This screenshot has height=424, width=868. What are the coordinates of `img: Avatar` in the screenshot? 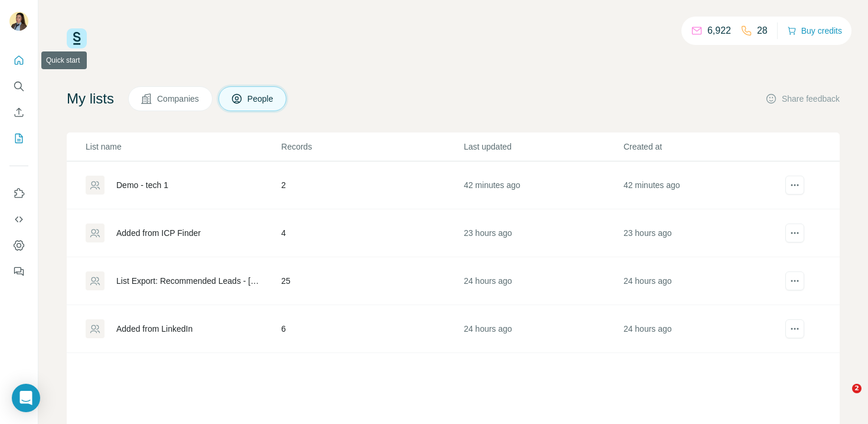 It's located at (19, 21).